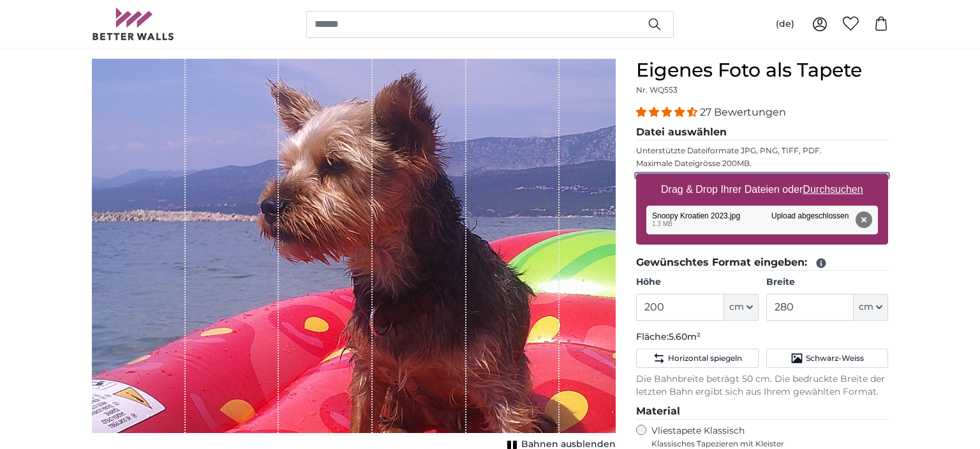 This screenshot has width=980, height=449. I want to click on label: Breite, so click(827, 282).